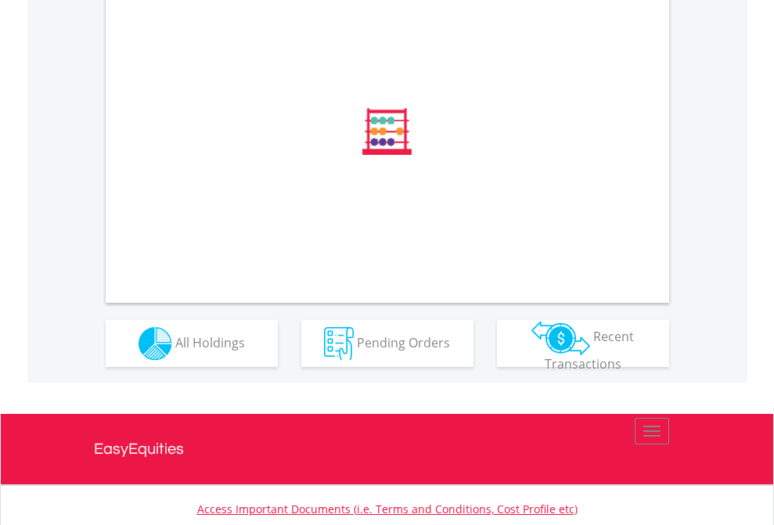 Image resolution: width=774 pixels, height=525 pixels. I want to click on img: holdings-wht.png, so click(155, 343).